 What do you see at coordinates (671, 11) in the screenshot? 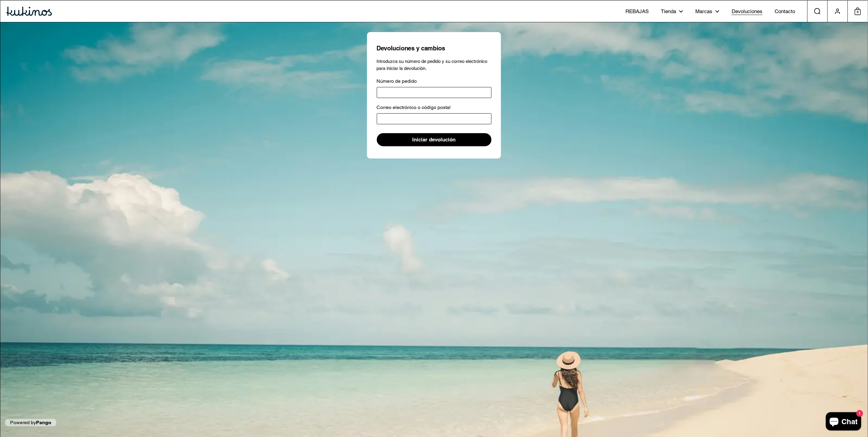
I see `a: Tienda` at bounding box center [671, 11].